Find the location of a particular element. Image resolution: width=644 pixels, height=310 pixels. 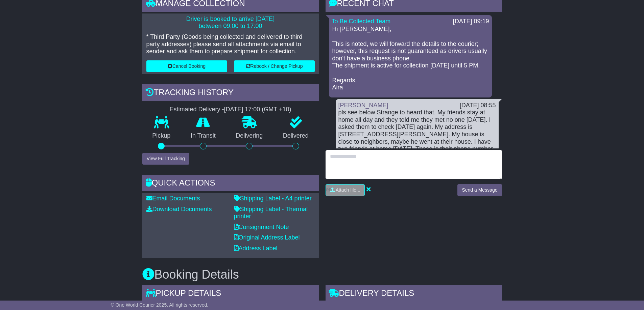

button: View Full Tracking is located at coordinates (166, 159).